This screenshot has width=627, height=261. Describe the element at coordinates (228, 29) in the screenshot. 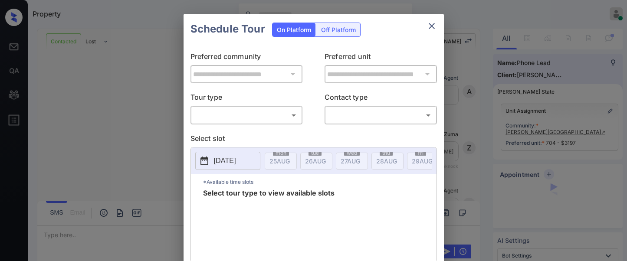

I see `h2: Schedule Tour` at that location.